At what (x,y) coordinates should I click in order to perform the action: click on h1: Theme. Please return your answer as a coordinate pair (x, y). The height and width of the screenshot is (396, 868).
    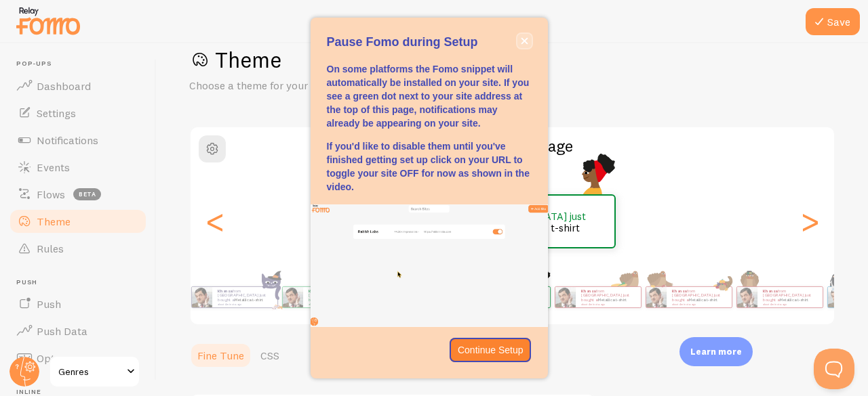
    Looking at the image, I should click on (511, 60).